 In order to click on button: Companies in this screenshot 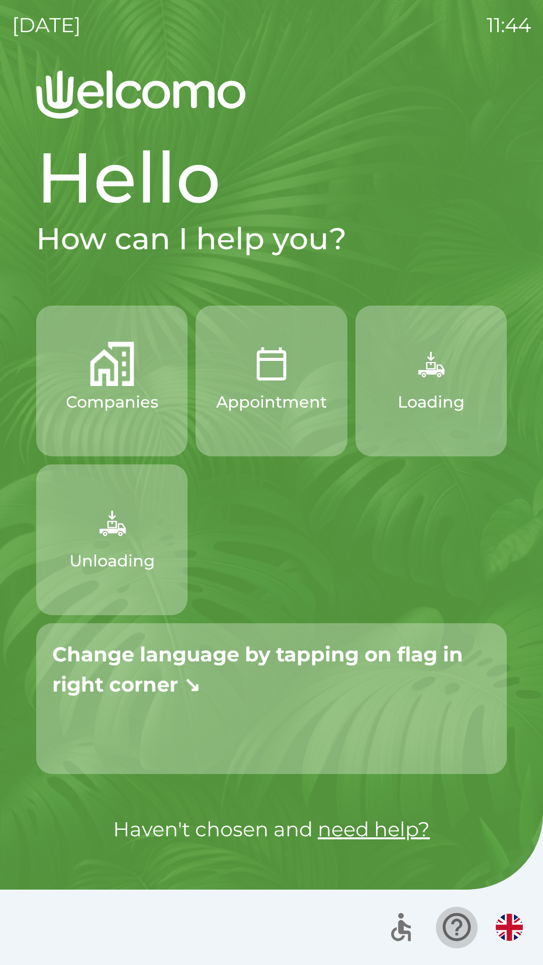, I will do `click(112, 381)`.